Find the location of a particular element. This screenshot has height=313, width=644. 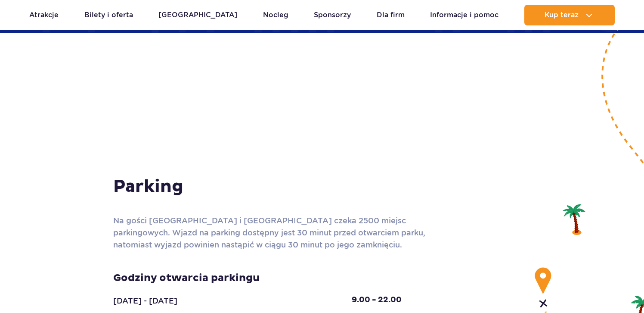

h3: Godziny otwarcia parkingu is located at coordinates (258, 278).